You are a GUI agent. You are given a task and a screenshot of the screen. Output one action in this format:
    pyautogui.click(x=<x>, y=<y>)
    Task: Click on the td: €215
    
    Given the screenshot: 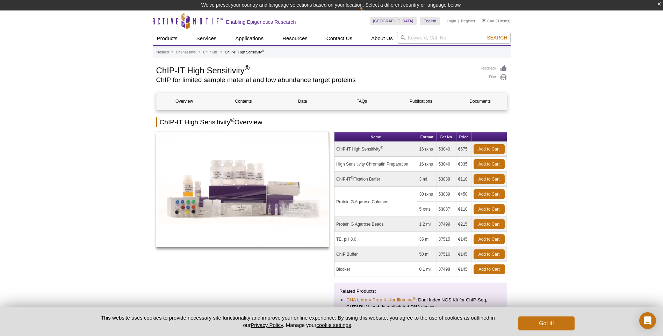 What is the action you would take?
    pyautogui.click(x=464, y=224)
    